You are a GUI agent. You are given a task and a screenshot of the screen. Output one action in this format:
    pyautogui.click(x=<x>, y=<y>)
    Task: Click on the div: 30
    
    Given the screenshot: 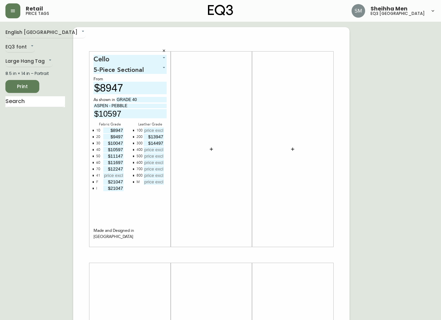 What is the action you would take?
    pyautogui.click(x=98, y=143)
    